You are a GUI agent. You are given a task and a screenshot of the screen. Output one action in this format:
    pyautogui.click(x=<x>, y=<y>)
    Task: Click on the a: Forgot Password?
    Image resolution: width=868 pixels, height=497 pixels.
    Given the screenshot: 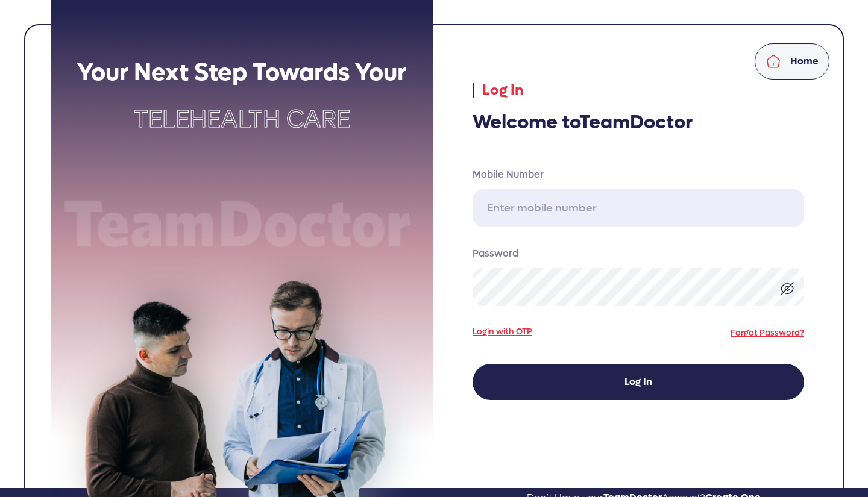 What is the action you would take?
    pyautogui.click(x=767, y=332)
    